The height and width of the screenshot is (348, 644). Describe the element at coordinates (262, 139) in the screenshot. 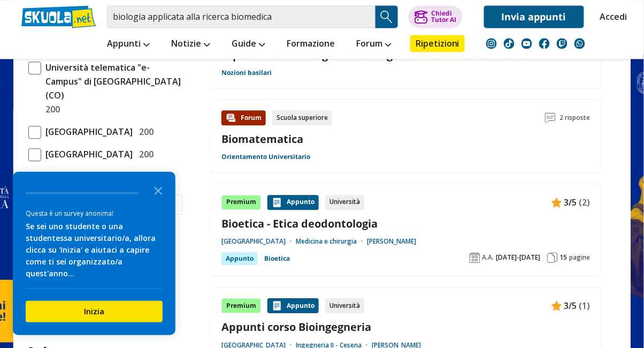

I see `a: Biomatematica` at that location.